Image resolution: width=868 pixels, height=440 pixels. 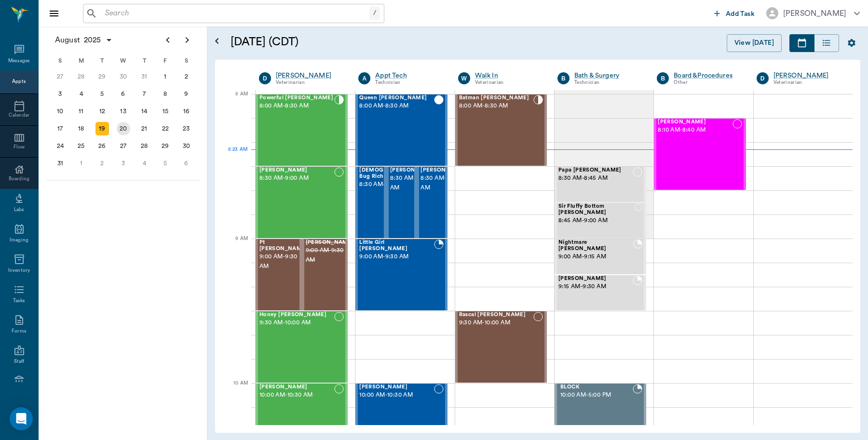 I want to click on span: 8:45 AM - 9:00 AM, so click(x=597, y=221).